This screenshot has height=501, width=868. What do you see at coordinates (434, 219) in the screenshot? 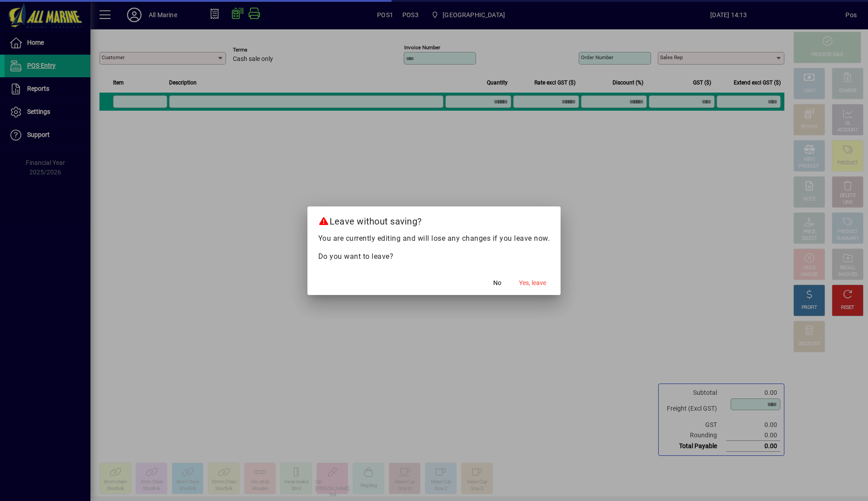
I see `h2: Leave without saving?` at bounding box center [434, 219].